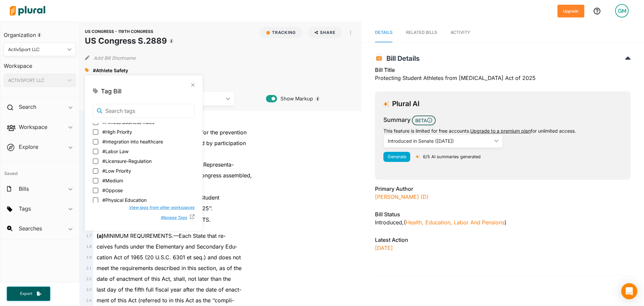 The width and height of the screenshot is (644, 306). What do you see at coordinates (281, 32) in the screenshot?
I see `button: Tracking` at bounding box center [281, 32].